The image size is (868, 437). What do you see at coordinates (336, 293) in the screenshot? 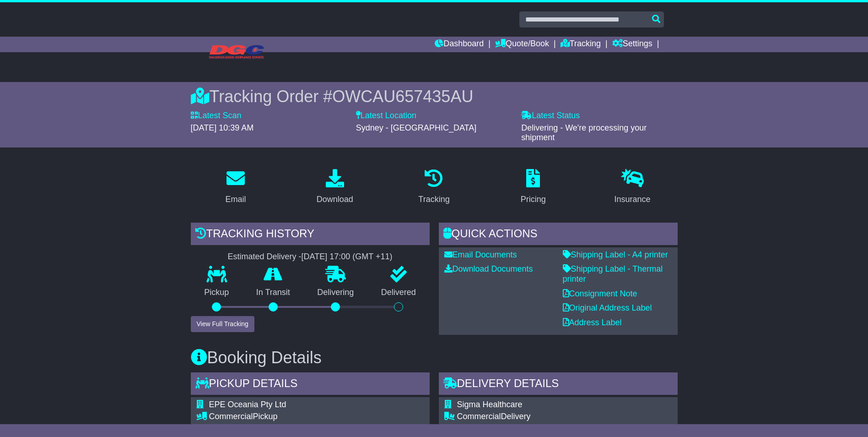
I see `p: Delivering` at bounding box center [336, 293].